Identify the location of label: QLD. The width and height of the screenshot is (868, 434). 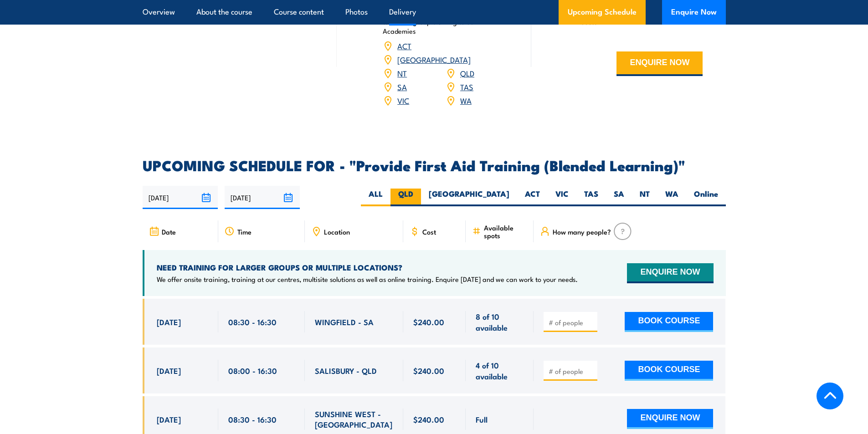
(406, 198).